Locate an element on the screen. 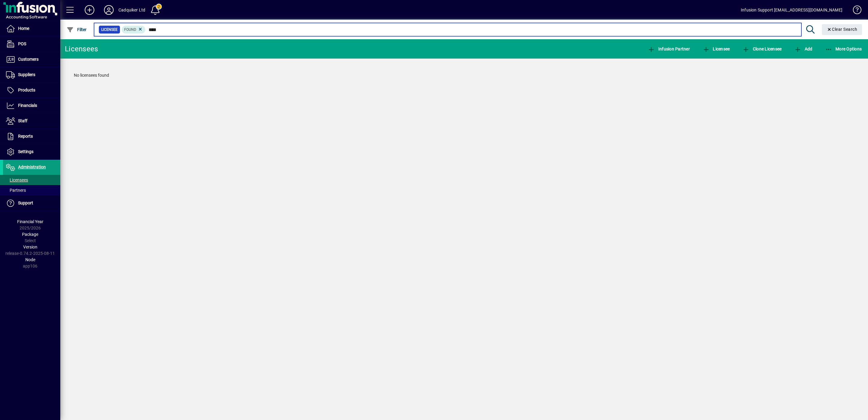  span: Package is located at coordinates (30, 234).